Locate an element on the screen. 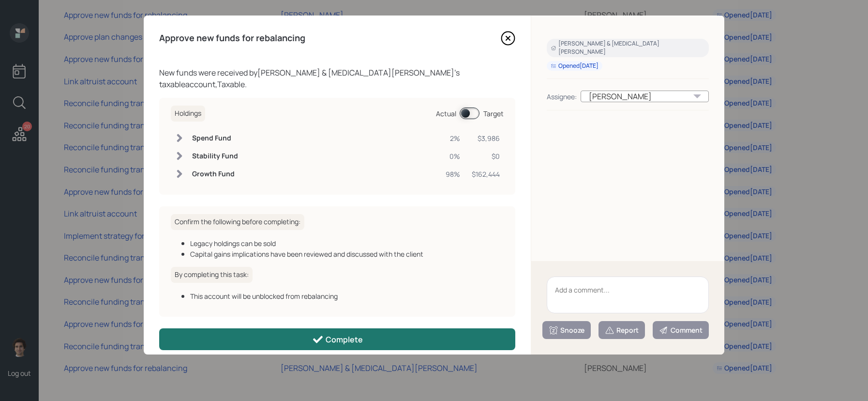 Image resolution: width=868 pixels, height=401 pixels. button: Report is located at coordinates (621, 330).